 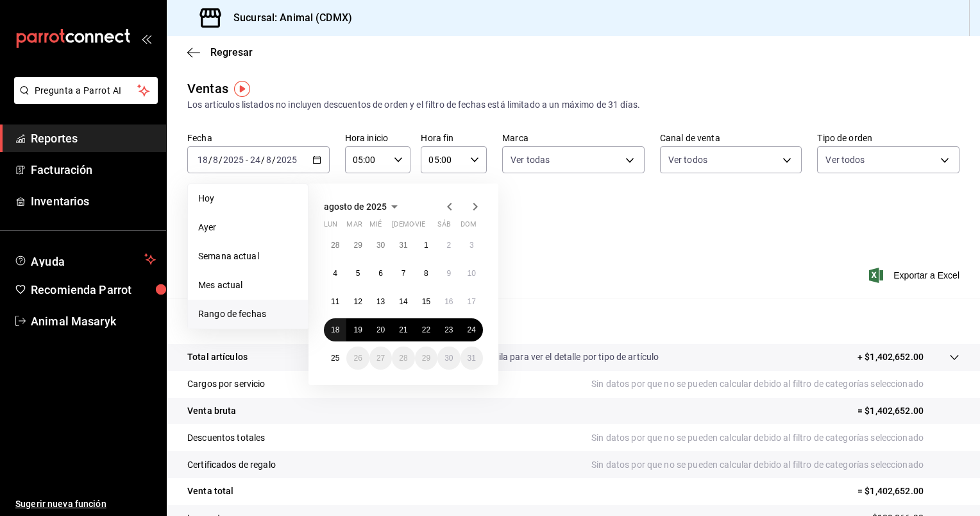 I want to click on button: 18 de agosto de 2025, so click(x=334, y=330).